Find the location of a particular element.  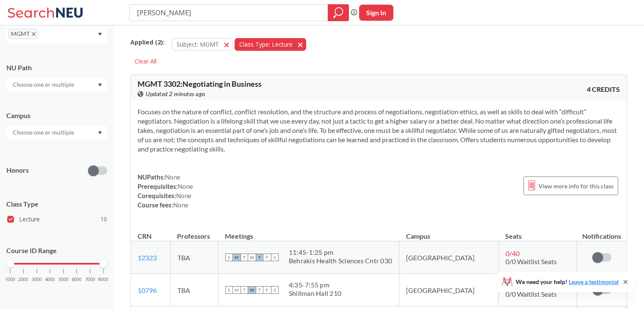

th: Notifications is located at coordinates (601, 232).